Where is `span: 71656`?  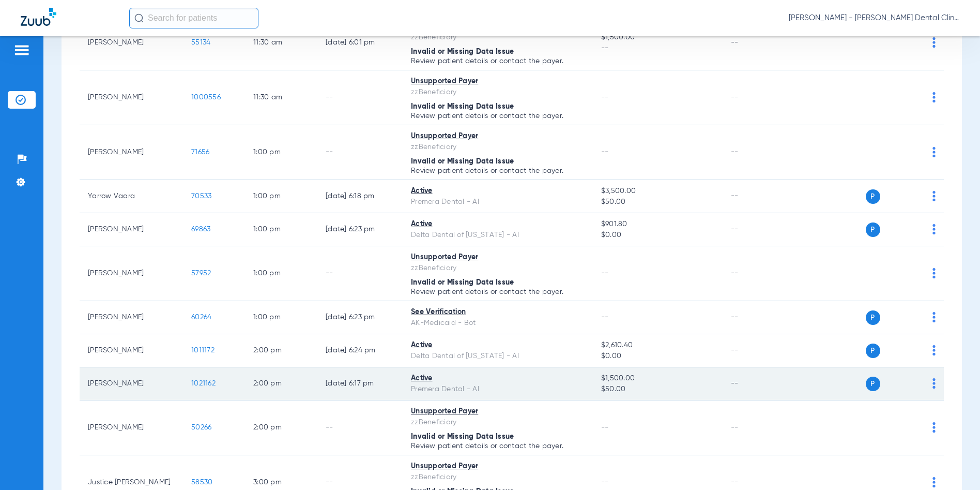
span: 71656 is located at coordinates (200, 152).